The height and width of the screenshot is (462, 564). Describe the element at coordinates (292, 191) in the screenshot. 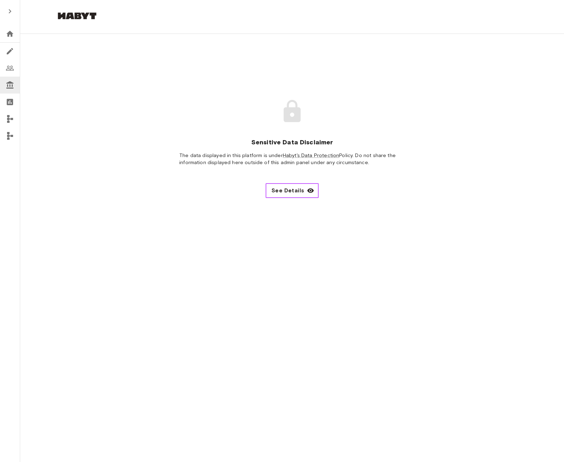

I see `button: See Details` at that location.